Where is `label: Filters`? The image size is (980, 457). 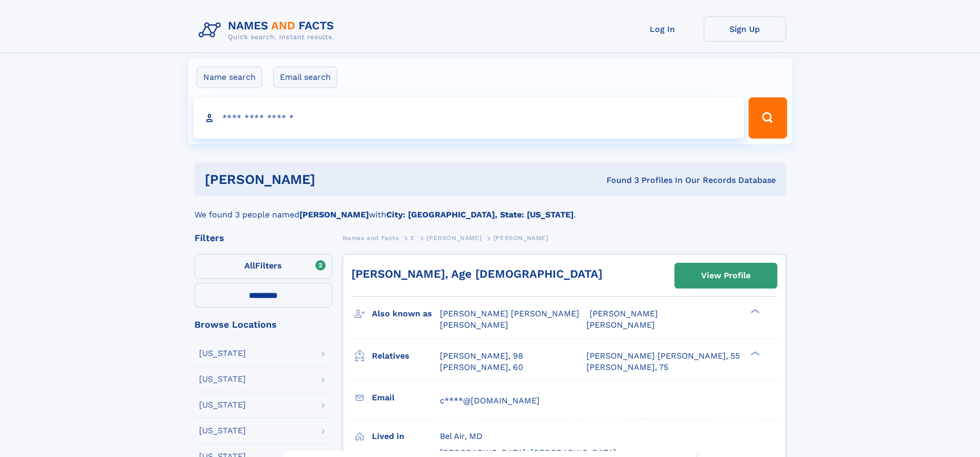 label: Filters is located at coordinates (264, 266).